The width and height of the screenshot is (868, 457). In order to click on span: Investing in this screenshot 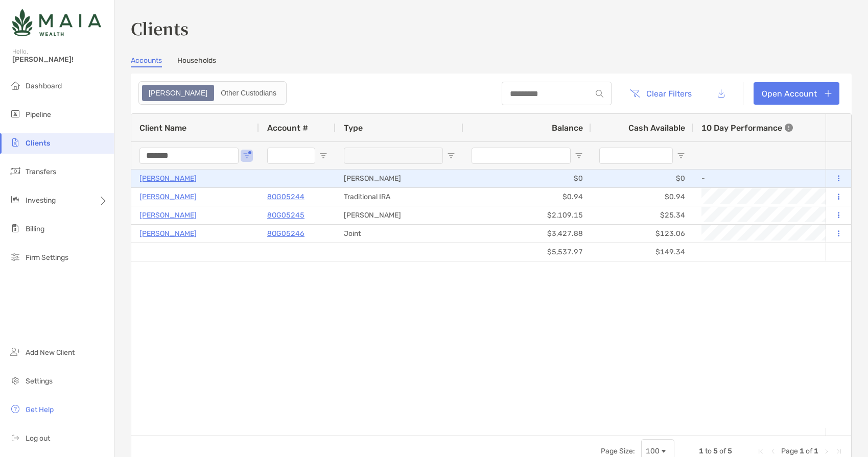, I will do `click(41, 200)`.